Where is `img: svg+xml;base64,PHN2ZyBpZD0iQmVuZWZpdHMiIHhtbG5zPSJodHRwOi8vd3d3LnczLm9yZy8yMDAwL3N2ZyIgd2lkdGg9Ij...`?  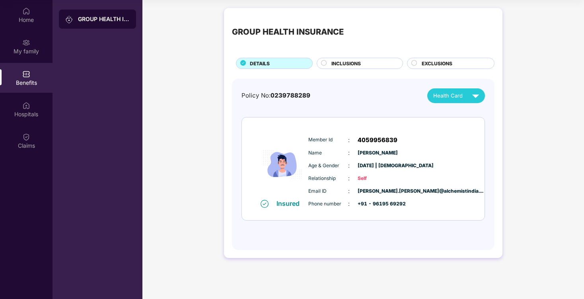 img: svg+xml;base64,PHN2ZyBpZD0iQmVuZWZpdHMiIHhtbG5zPSJodHRwOi8vd3d3LnczLm9yZy8yMDAwL3N2ZyIgd2lkdGg9Ij... is located at coordinates (26, 74).